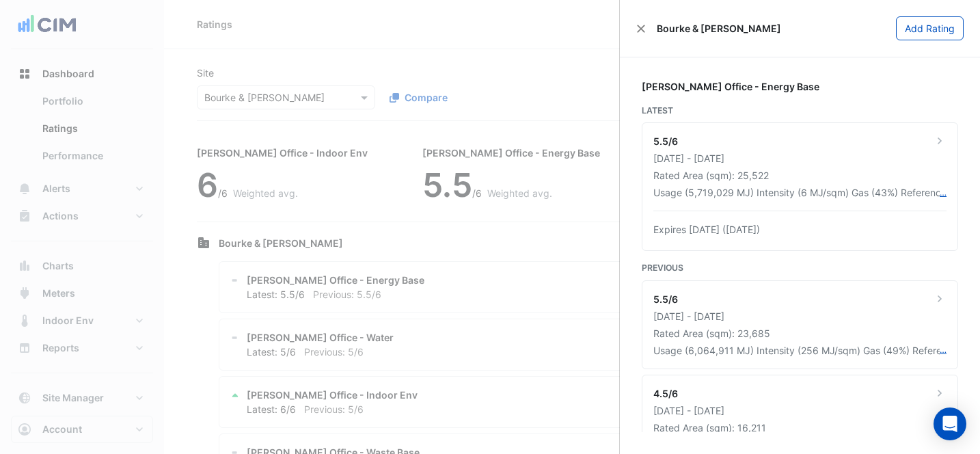 This screenshot has height=454, width=980. I want to click on div: Usage (6,064,911 MJ) Intensity (256 MJ/sqm) Gas (49%) Reference (N69126) PremiseID (P0707), so click(796, 350).